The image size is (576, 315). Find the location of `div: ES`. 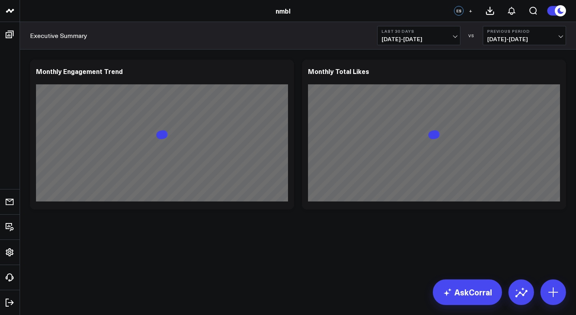

div: ES is located at coordinates (459, 11).